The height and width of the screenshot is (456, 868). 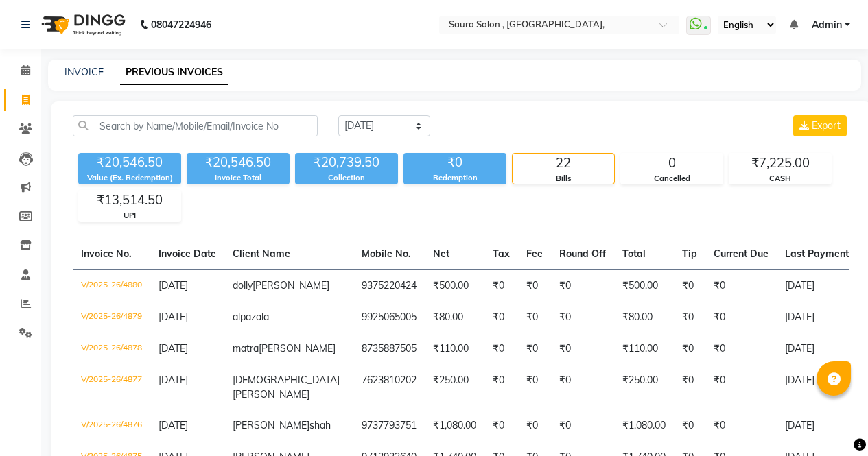 What do you see at coordinates (455, 163) in the screenshot?
I see `div: ₹0` at bounding box center [455, 163].